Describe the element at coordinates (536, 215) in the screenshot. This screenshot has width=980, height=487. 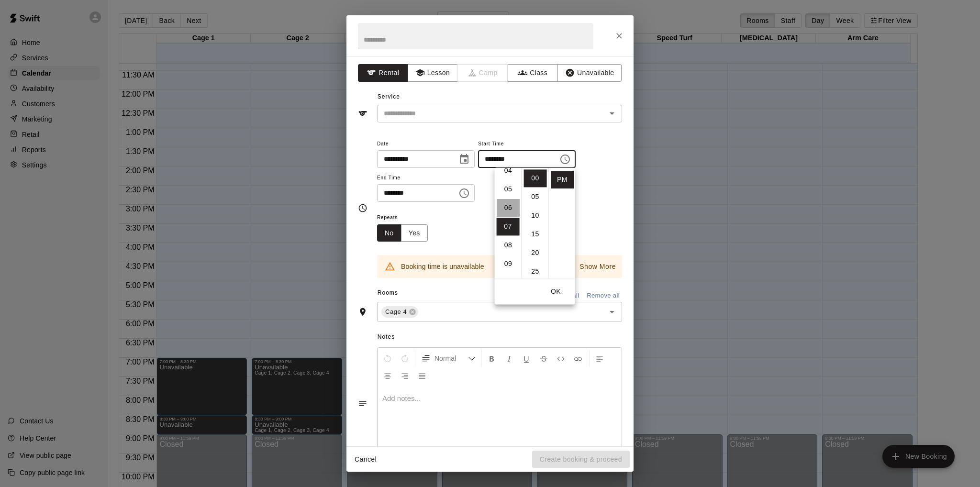
I see `li: 10 minutes` at that location.